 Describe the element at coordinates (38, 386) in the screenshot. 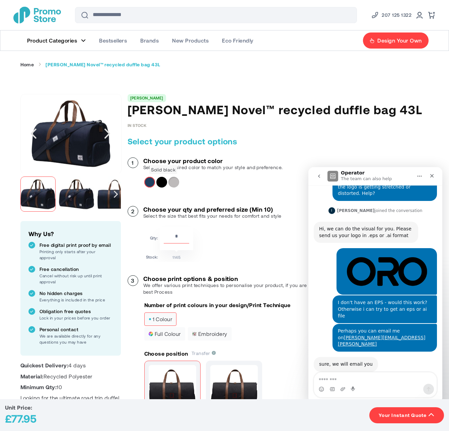

I see `strong: Minimum Qty:` at that location.